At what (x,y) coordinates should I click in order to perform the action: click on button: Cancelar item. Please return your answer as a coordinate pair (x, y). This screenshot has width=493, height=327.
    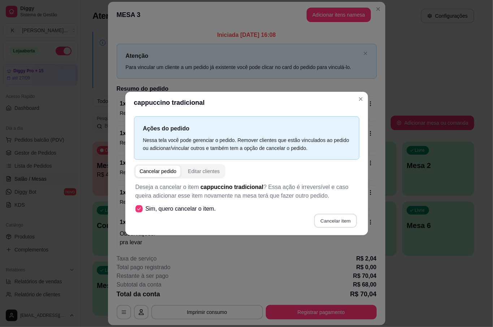
    Looking at the image, I should click on (336, 220).